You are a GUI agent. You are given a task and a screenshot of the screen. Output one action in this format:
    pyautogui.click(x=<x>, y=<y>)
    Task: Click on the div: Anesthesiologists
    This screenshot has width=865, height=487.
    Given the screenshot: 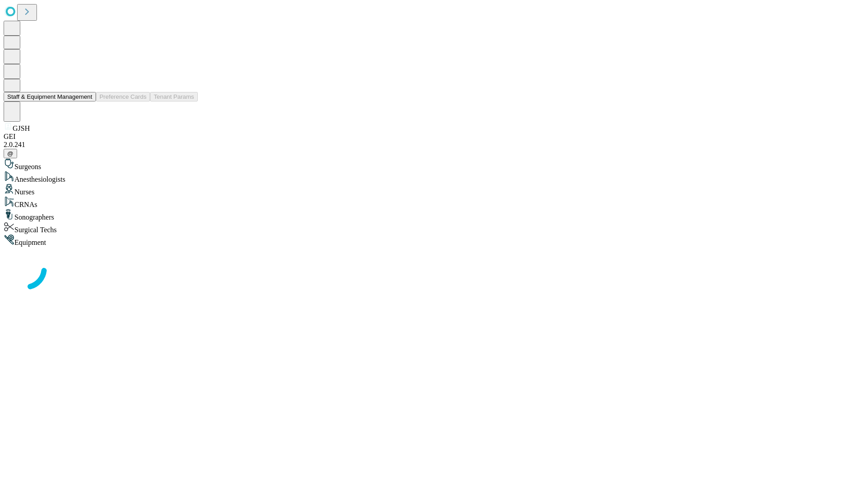 What is the action you would take?
    pyautogui.click(x=433, y=177)
    